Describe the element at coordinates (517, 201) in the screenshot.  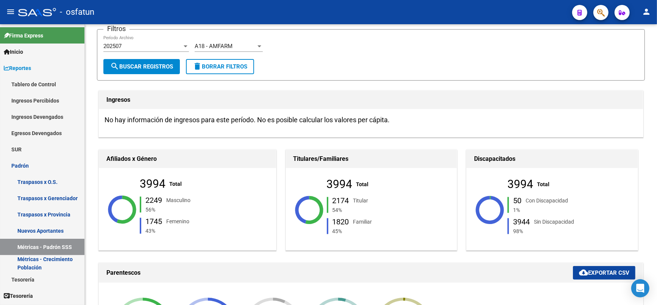
I see `div: 50` at that location.